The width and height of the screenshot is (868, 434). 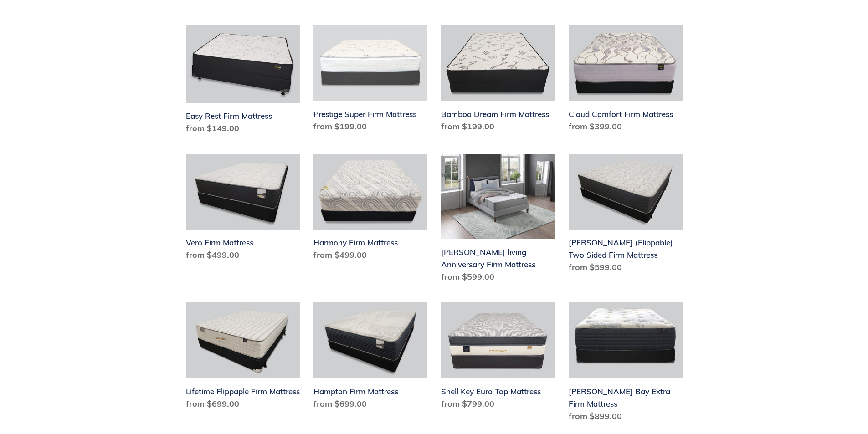 I want to click on a: Harmony Firm Mattress, so click(x=370, y=210).